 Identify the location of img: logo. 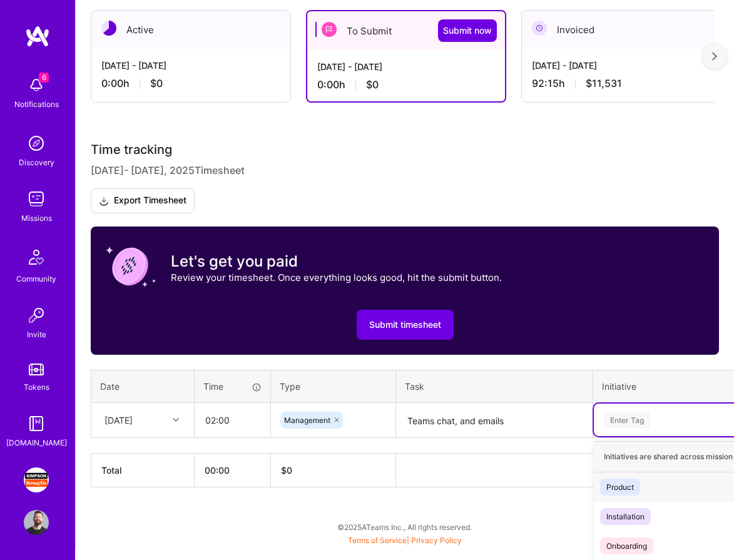
(38, 36).